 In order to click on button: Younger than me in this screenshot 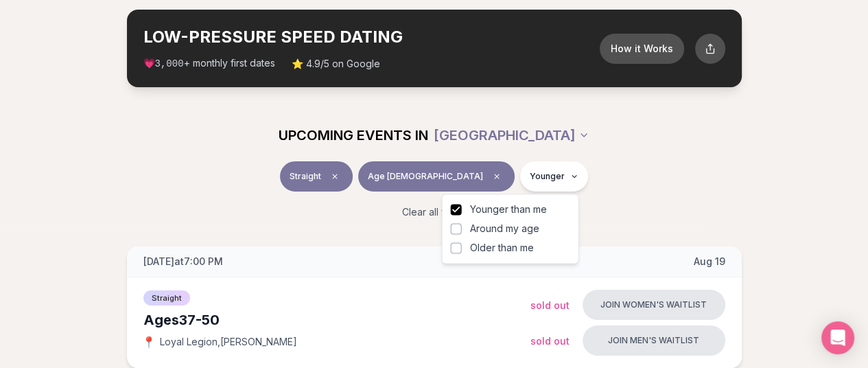, I will do `click(456, 209)`.